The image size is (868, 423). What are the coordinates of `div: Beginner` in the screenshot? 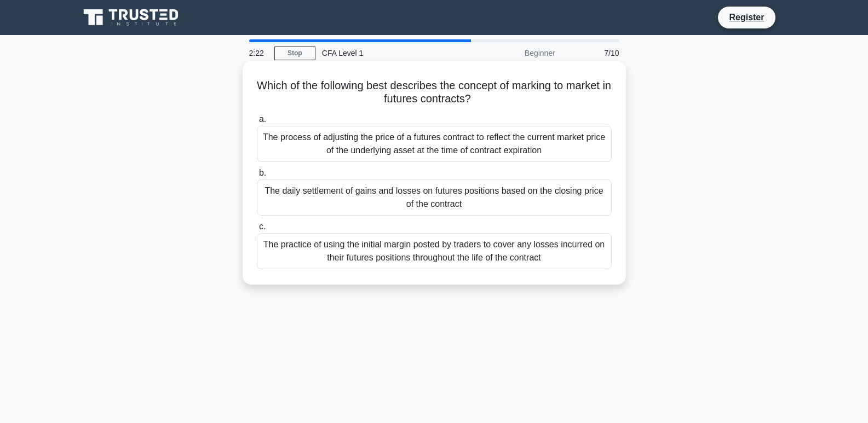 It's located at (514, 53).